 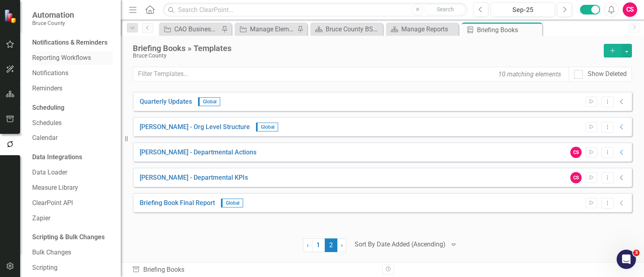 I want to click on div: Bruce County, so click(x=366, y=56).